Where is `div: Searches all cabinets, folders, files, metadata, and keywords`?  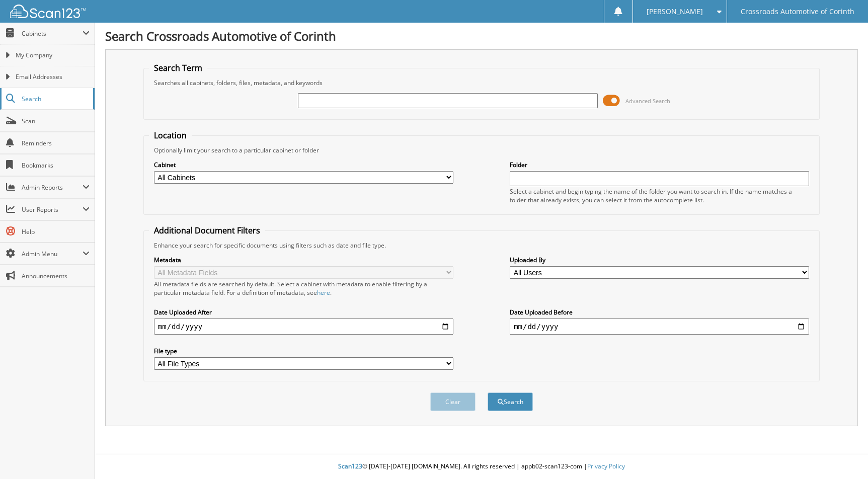
div: Searches all cabinets, folders, files, metadata, and keywords is located at coordinates (482, 82).